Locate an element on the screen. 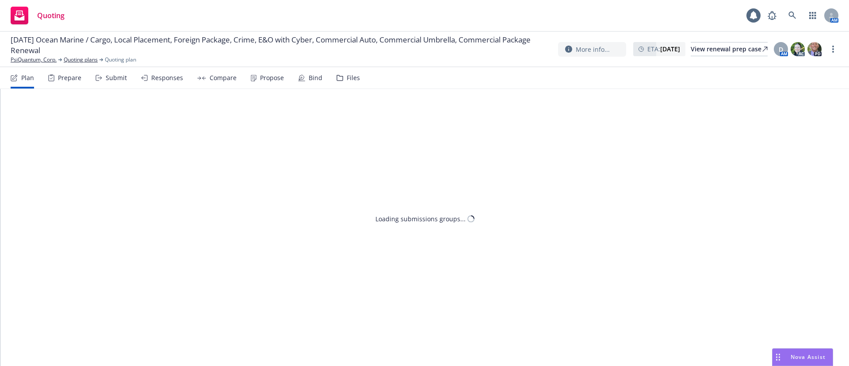 This screenshot has height=366, width=849. div: Drag to move is located at coordinates (778, 357).